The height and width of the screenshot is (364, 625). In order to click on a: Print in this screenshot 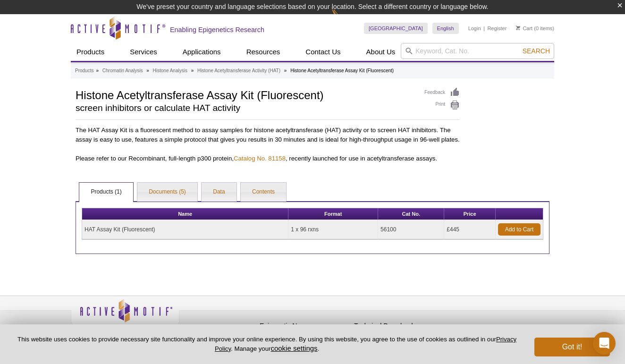, I will do `click(442, 105)`.